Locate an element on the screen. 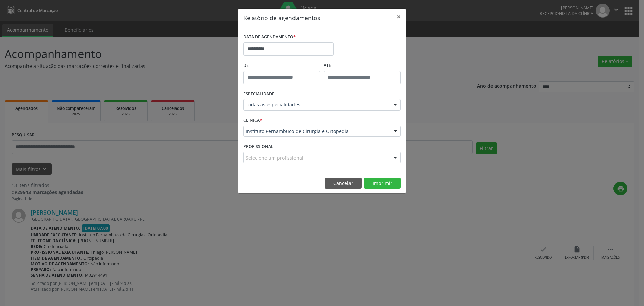  span: Todas as especialidades is located at coordinates (316, 105).